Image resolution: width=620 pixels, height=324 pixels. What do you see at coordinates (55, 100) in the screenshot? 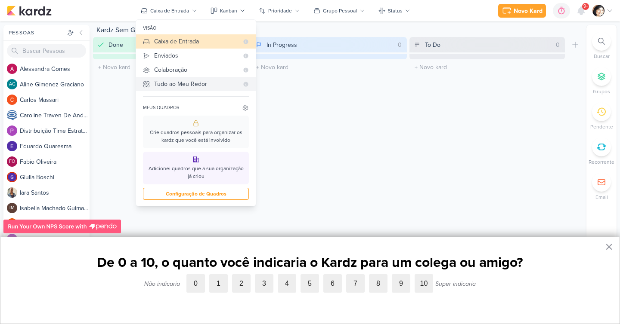
I see `div: C a r l o s M a s s a r i` at bounding box center [55, 100].